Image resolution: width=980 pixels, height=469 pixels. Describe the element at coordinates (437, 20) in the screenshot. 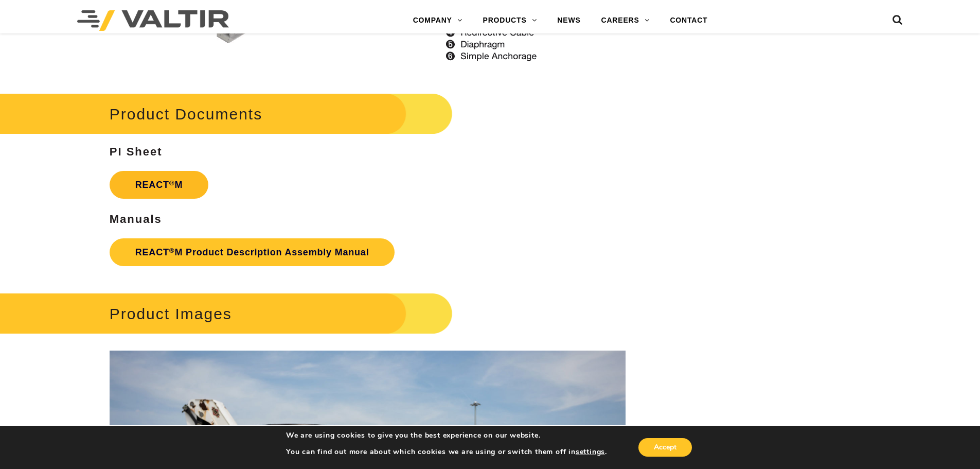

I see `a: COMPANY` at that location.